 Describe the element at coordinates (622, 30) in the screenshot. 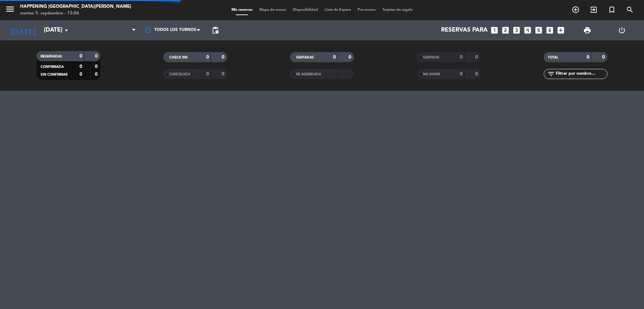

I see `div: LOG OUT` at that location.